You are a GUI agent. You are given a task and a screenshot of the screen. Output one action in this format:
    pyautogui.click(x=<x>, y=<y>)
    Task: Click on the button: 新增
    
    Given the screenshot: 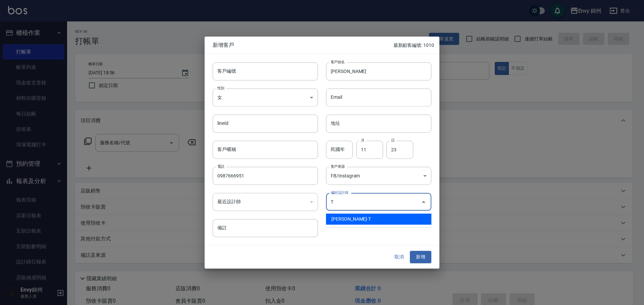 What is the action you would take?
    pyautogui.click(x=421, y=257)
    